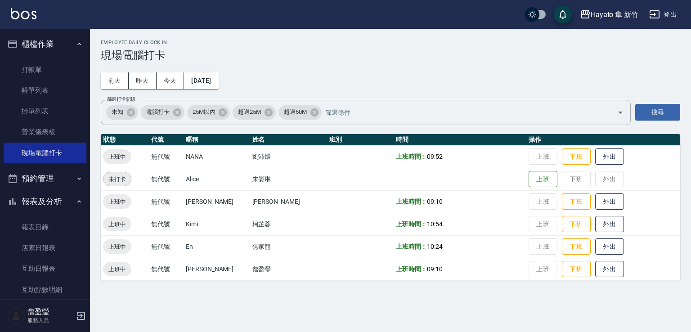 The height and width of the screenshot is (332, 691). Describe the element at coordinates (45, 248) in the screenshot. I see `a: 店家日報表` at that location.